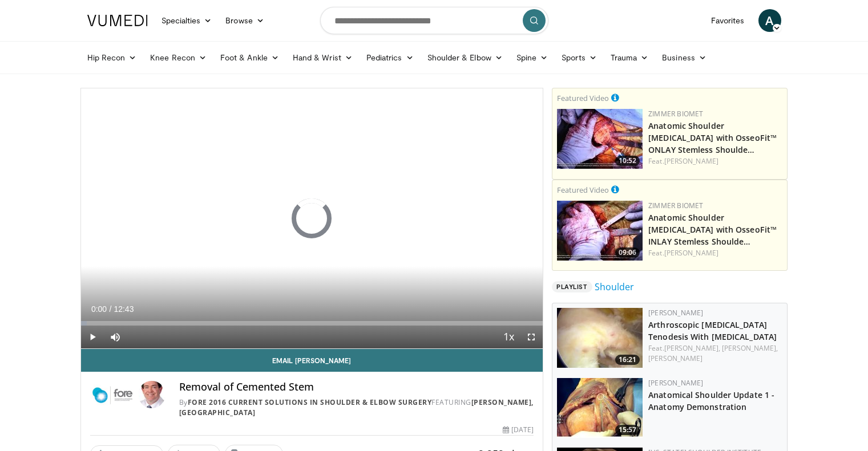  Describe the element at coordinates (684, 58) in the screenshot. I see `a: Business` at that location.